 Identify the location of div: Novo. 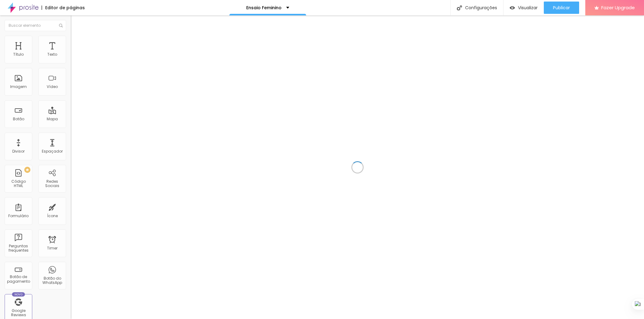
(19, 294).